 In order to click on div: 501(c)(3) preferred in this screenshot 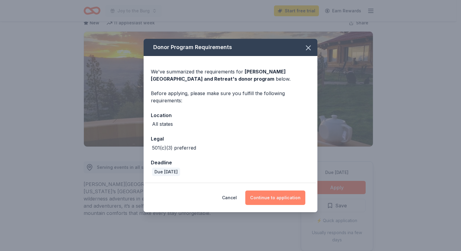, I will do `click(174, 148)`.